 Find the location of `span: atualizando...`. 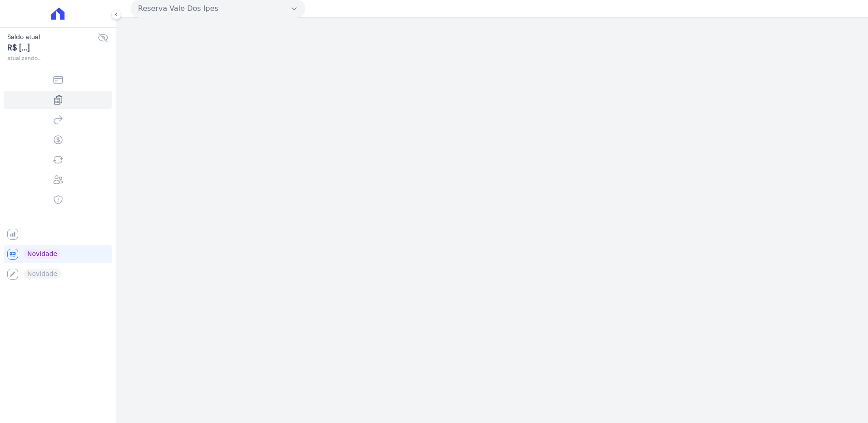

span: atualizando... is located at coordinates (52, 58).